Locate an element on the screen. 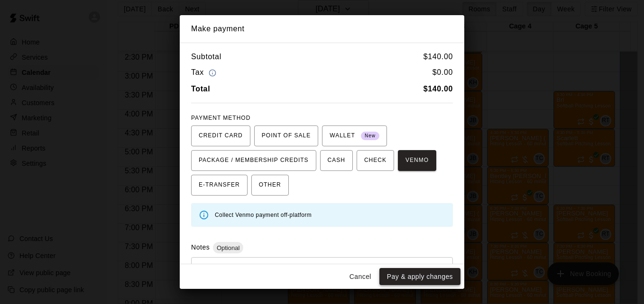 This screenshot has height=304, width=644. button: WALLET New is located at coordinates (354, 136).